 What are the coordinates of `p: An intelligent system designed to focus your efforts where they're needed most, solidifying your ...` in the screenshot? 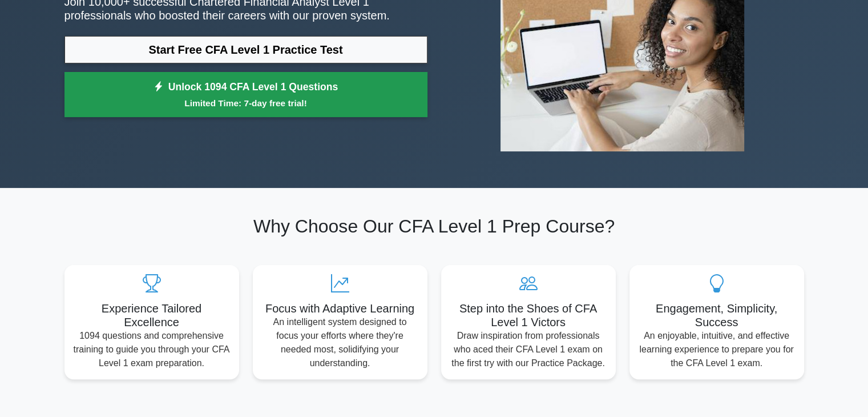 It's located at (340, 342).